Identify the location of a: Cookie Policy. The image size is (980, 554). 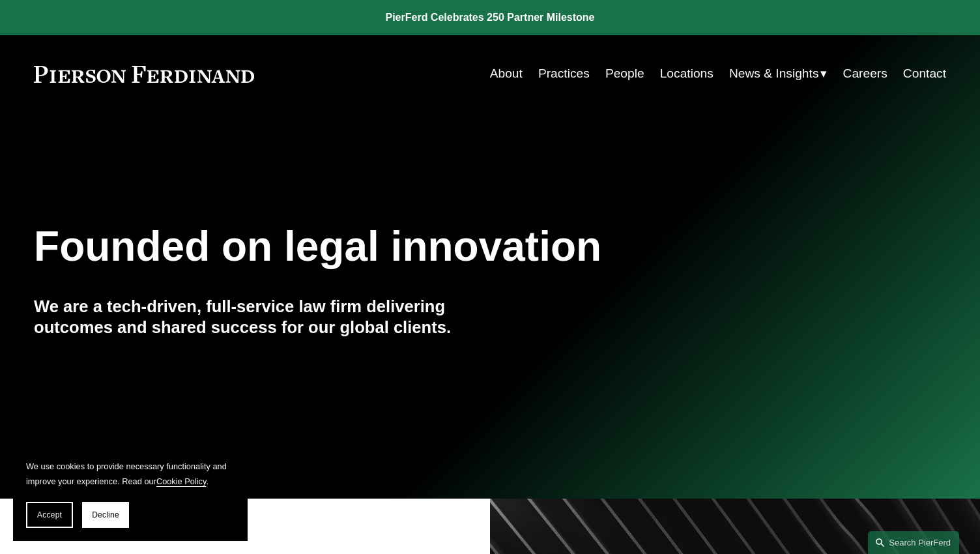
(181, 481).